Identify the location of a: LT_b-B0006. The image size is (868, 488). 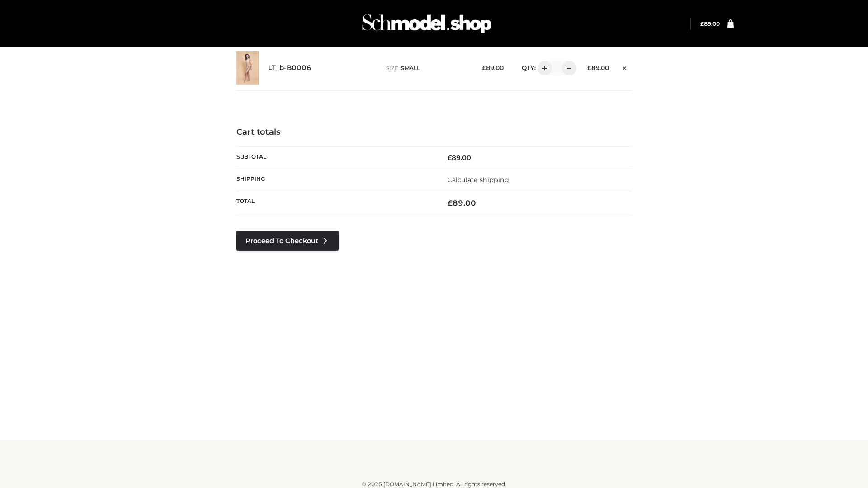
(290, 67).